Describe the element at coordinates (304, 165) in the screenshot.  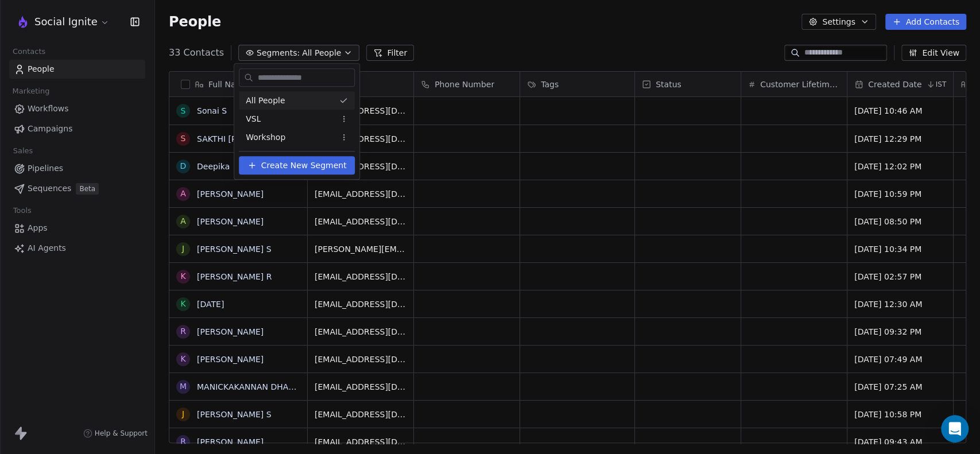
I see `span: Create New Segment` at that location.